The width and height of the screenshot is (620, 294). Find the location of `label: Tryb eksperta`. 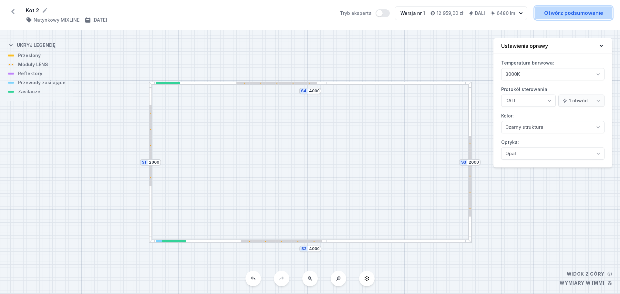

label: Tryb eksperta is located at coordinates (365, 13).